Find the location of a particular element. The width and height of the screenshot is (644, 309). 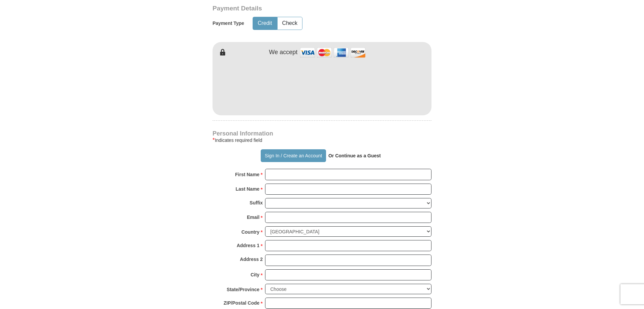

h4: Personal Information is located at coordinates (322, 134).